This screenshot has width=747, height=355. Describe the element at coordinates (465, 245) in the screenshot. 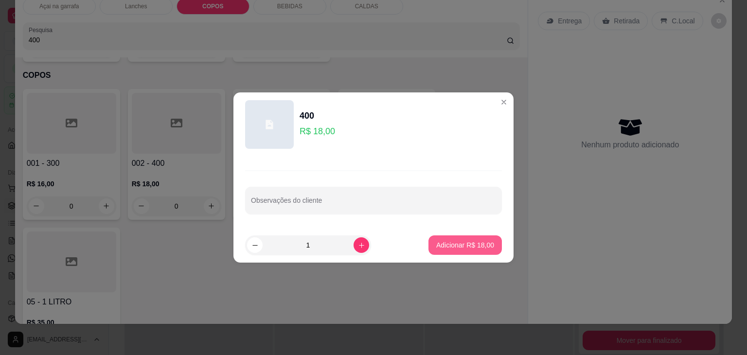

I see `p: Adicionar R$ 18,00` at that location.